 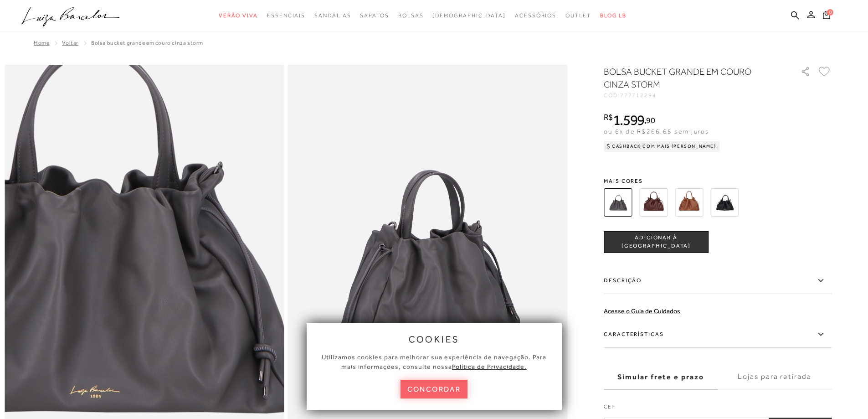 I want to click on button: concordar, so click(x=434, y=389).